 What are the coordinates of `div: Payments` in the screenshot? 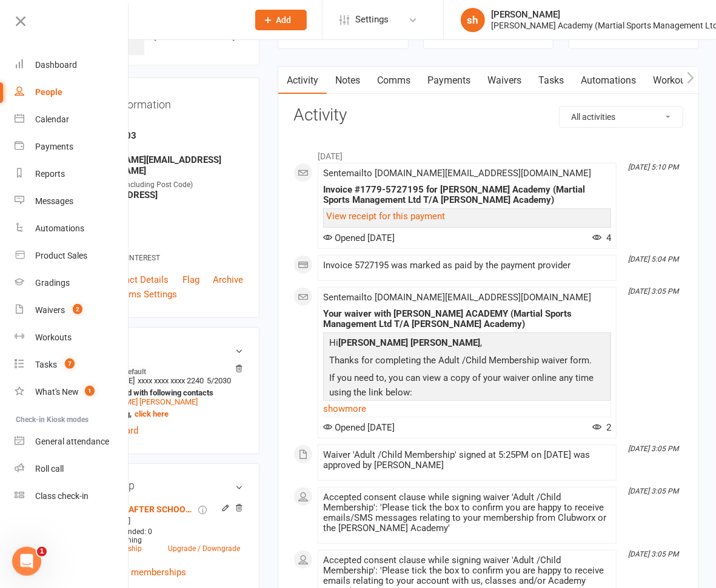 It's located at (54, 146).